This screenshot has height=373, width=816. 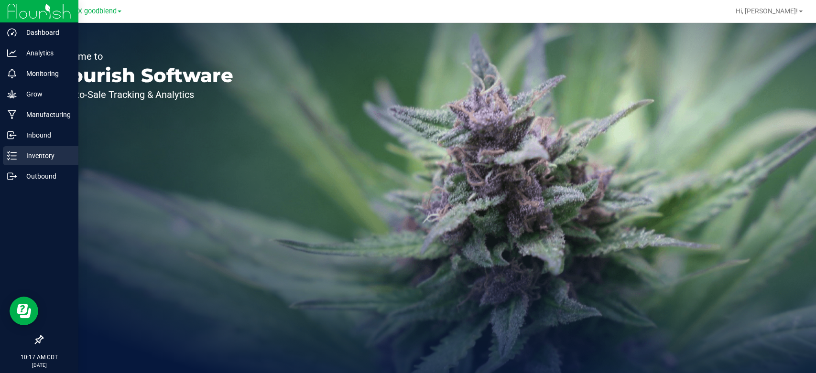 I want to click on span: TX goodblend, so click(x=95, y=11).